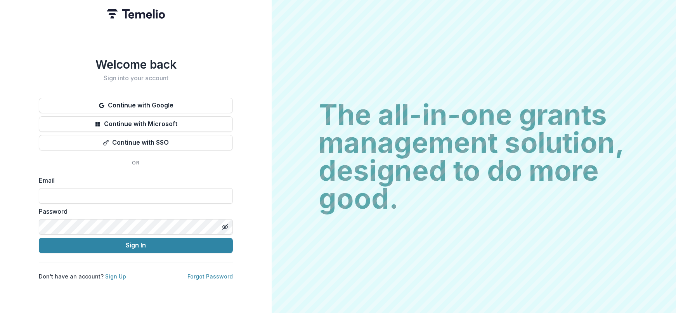  Describe the element at coordinates (136, 14) in the screenshot. I see `img: Temelio` at that location.